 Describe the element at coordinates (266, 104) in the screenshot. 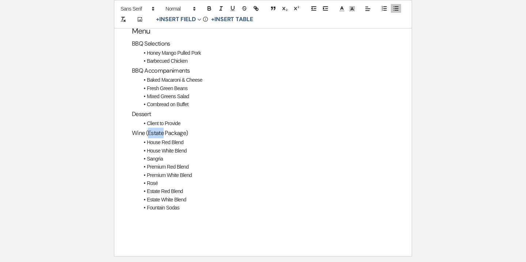

I see `li: Cornbread on Buffet` at that location.